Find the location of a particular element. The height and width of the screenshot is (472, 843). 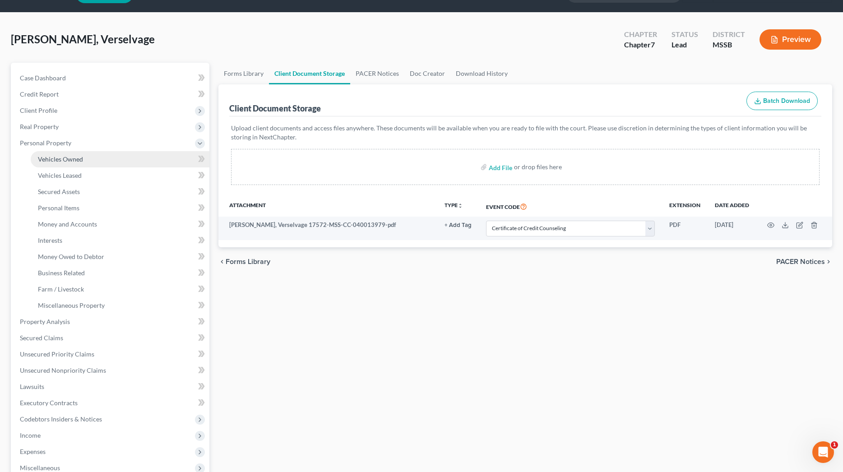

span: Business Related is located at coordinates (61, 273).